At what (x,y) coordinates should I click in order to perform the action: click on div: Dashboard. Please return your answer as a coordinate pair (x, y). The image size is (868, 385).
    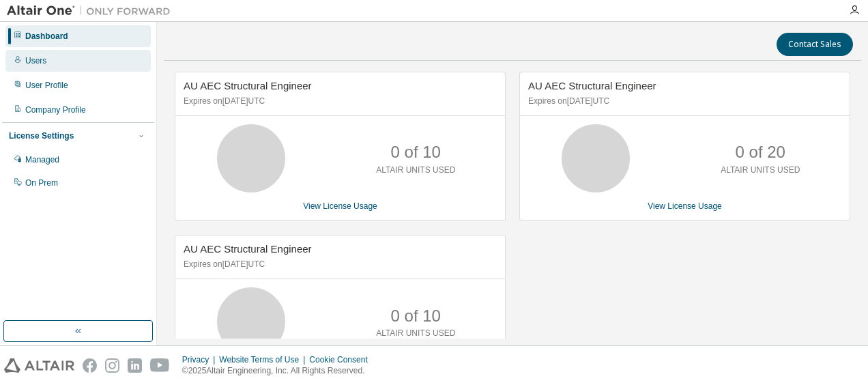
    Looking at the image, I should click on (47, 36).